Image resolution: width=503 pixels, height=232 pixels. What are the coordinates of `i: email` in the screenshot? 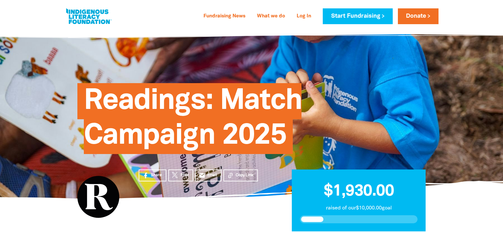 It's located at (202, 175).